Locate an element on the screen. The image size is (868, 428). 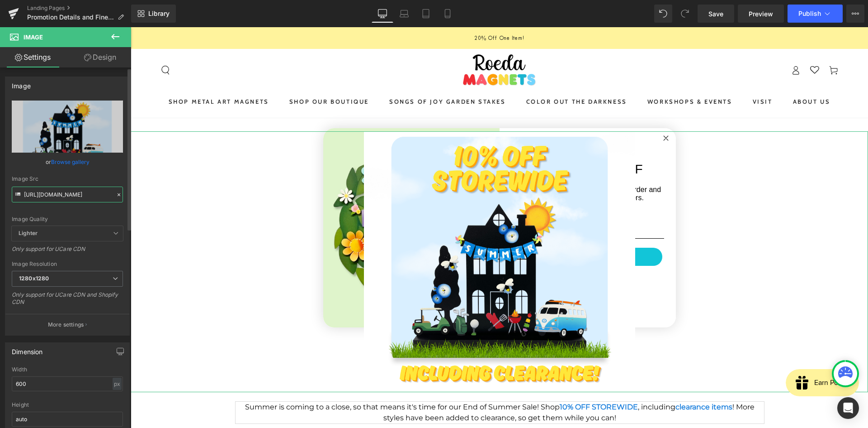
a: Mobile is located at coordinates (448, 13).